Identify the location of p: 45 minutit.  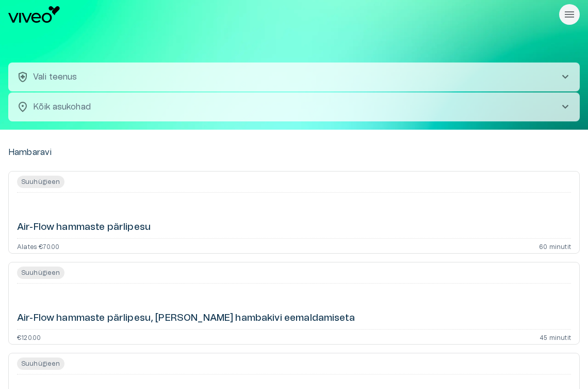
(555, 337).